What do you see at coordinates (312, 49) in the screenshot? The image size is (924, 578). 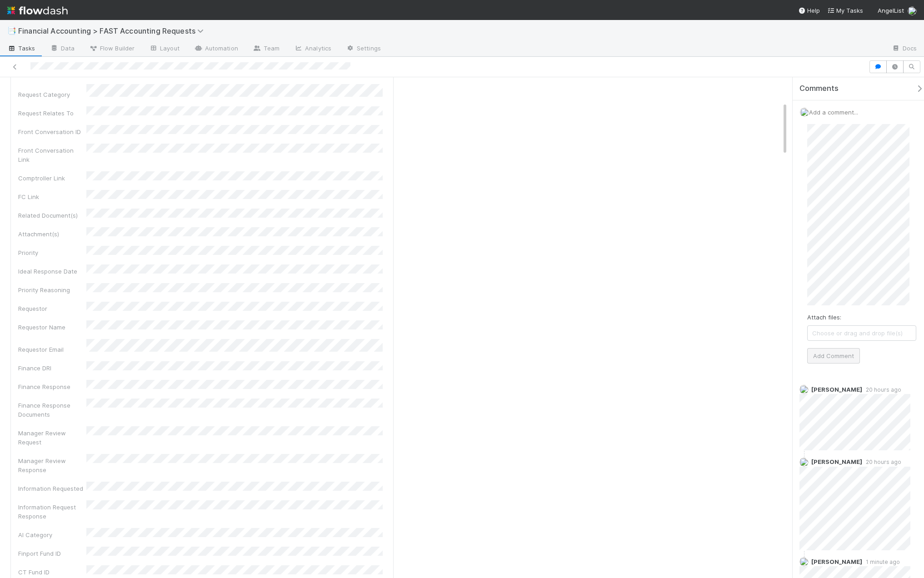 I see `a: Analytics` at bounding box center [312, 49].